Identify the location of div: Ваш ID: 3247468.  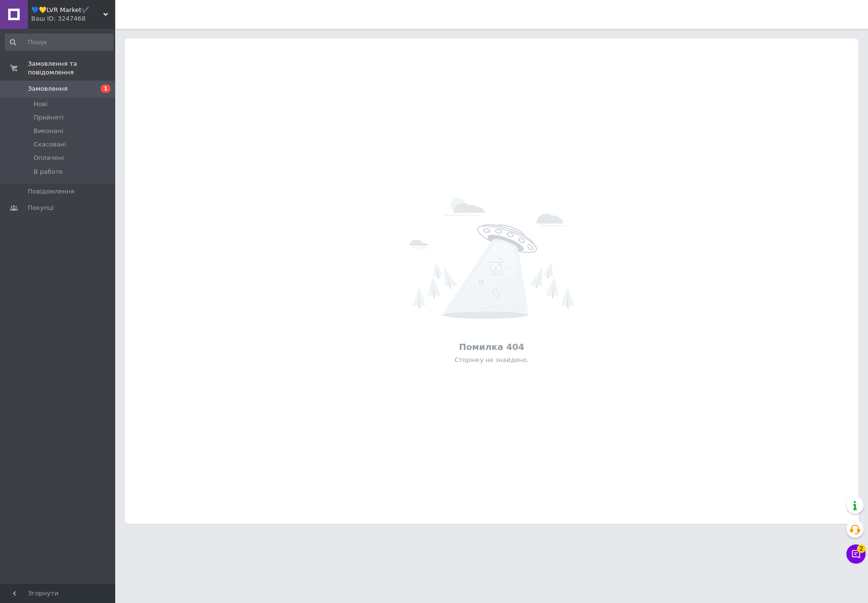
(73, 19).